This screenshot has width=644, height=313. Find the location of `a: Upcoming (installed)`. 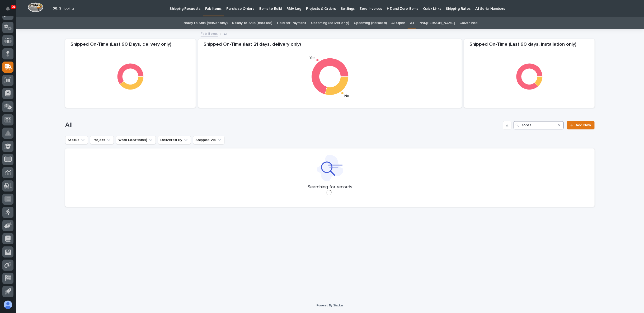

a: Upcoming (installed) is located at coordinates (370, 23).